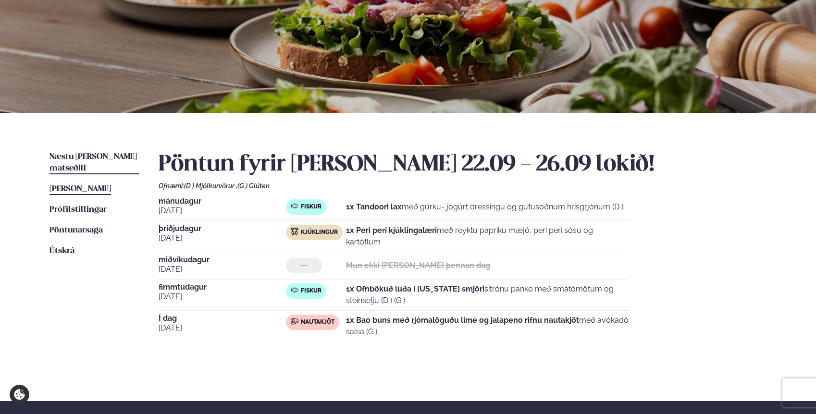 This screenshot has width=816, height=414. What do you see at coordinates (488, 237) in the screenshot?
I see `p: með reyktu papriku mæjó, peri peri sósu og kartöflum` at bounding box center [488, 237].